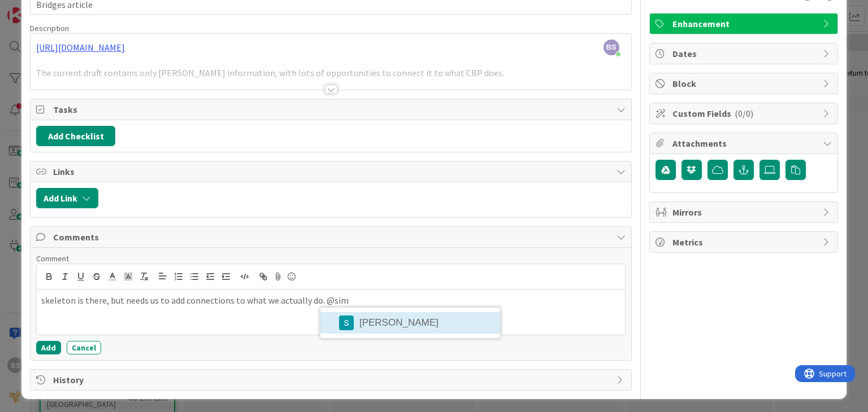  I want to click on span: History, so click(332, 380).